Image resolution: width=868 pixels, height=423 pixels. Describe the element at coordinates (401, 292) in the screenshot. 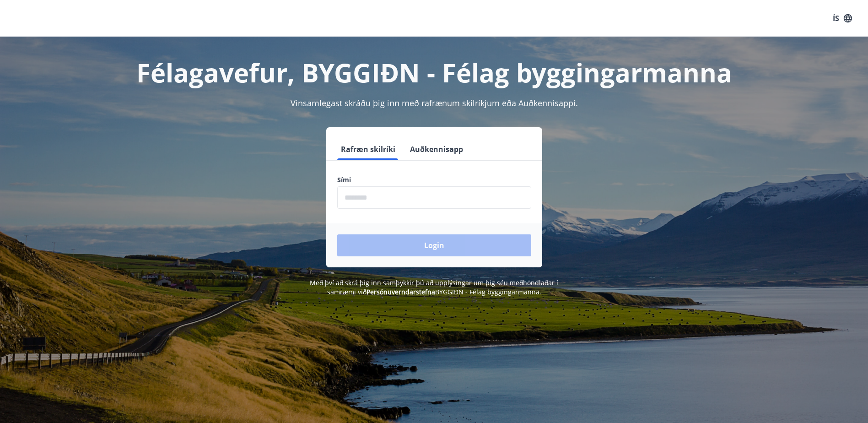

I see `a: Persónuverndarstefna` at that location.